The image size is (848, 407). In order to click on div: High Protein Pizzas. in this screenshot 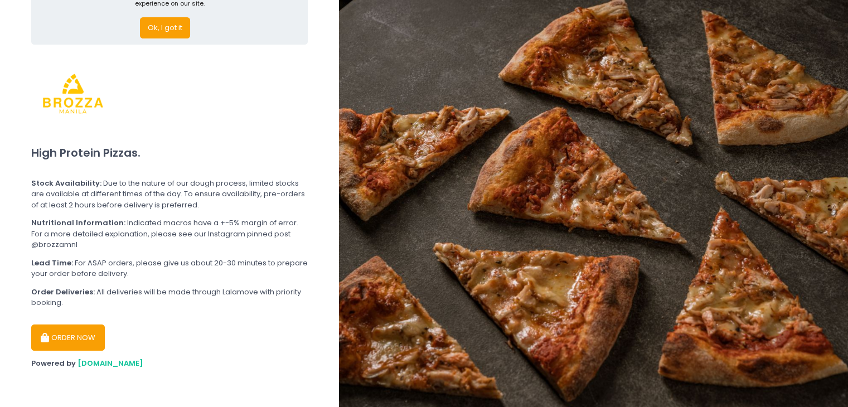, I will do `click(169, 153)`.